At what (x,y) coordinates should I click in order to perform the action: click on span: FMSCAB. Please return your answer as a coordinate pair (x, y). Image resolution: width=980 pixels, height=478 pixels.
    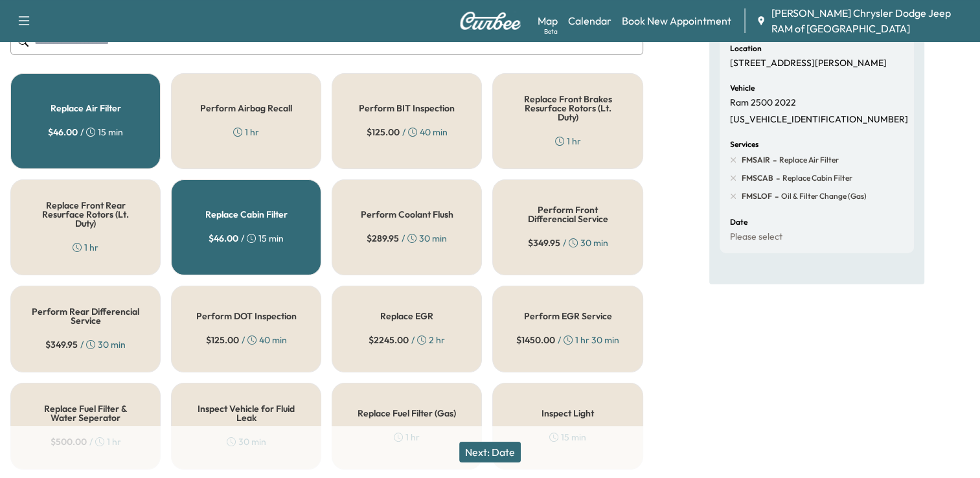
    Looking at the image, I should click on (757, 178).